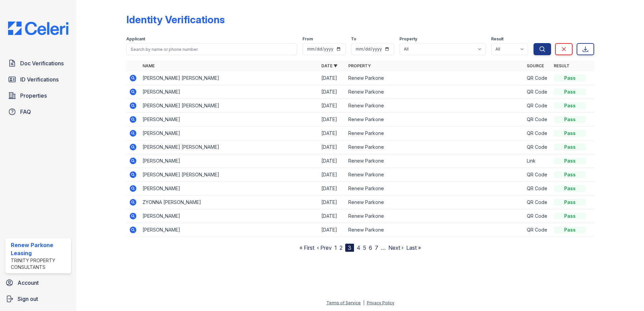 This screenshot has width=644, height=311. I want to click on a: Name, so click(149, 66).